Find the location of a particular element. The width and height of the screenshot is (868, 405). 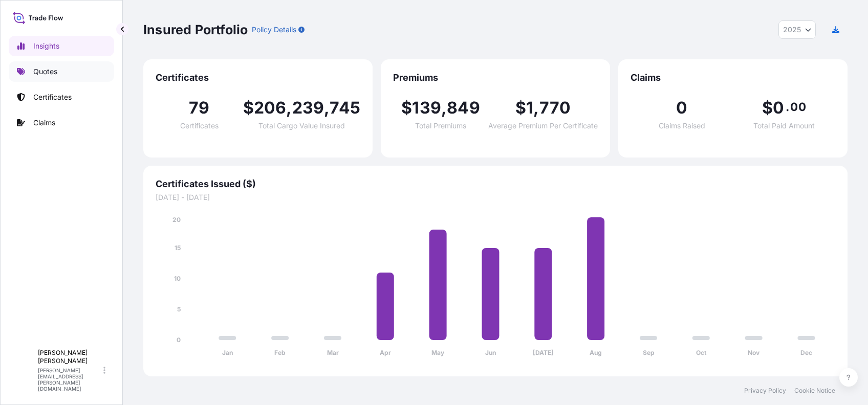

span: Premiums is located at coordinates (495, 78).